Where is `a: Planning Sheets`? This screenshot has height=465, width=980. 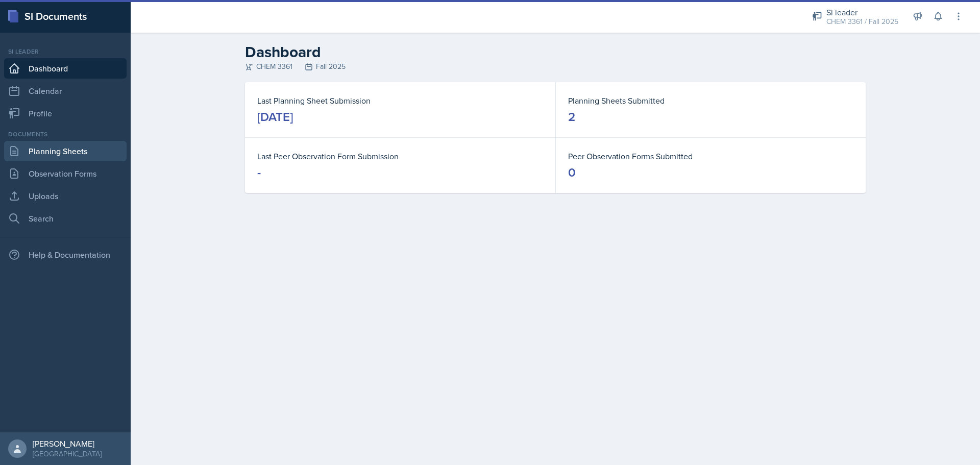 a: Planning Sheets is located at coordinates (65, 151).